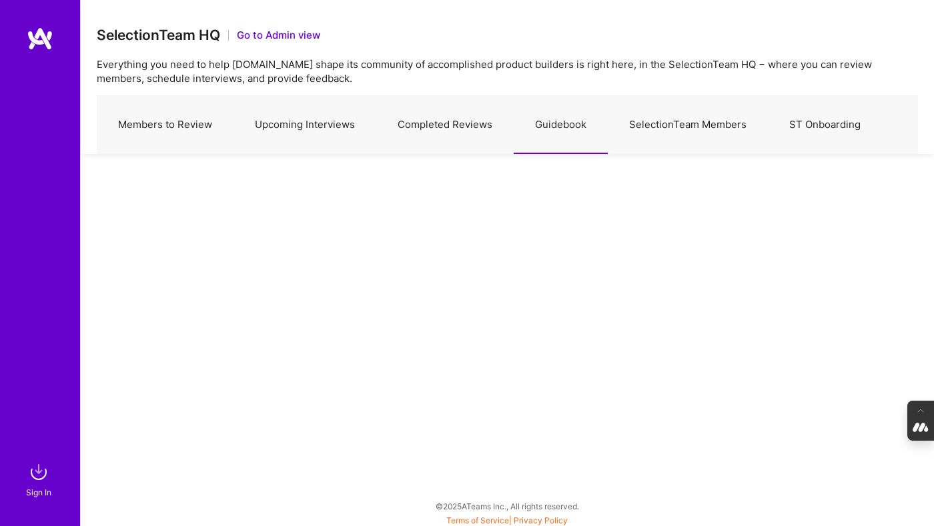  What do you see at coordinates (445, 125) in the screenshot?
I see `a: Completed Reviews` at bounding box center [445, 125].